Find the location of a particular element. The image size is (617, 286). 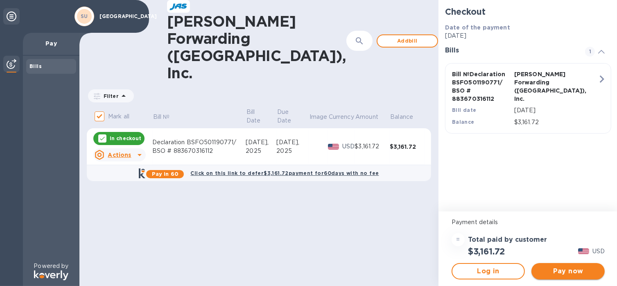

p: Amount is located at coordinates (367, 117).